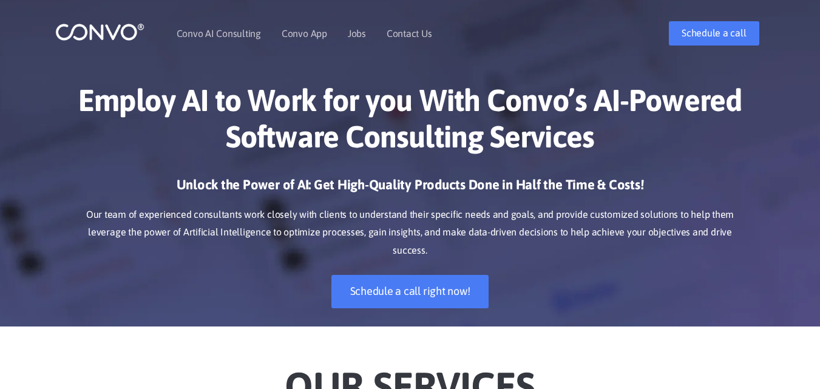  Describe the element at coordinates (409, 33) in the screenshot. I see `a: Contact Us` at that location.